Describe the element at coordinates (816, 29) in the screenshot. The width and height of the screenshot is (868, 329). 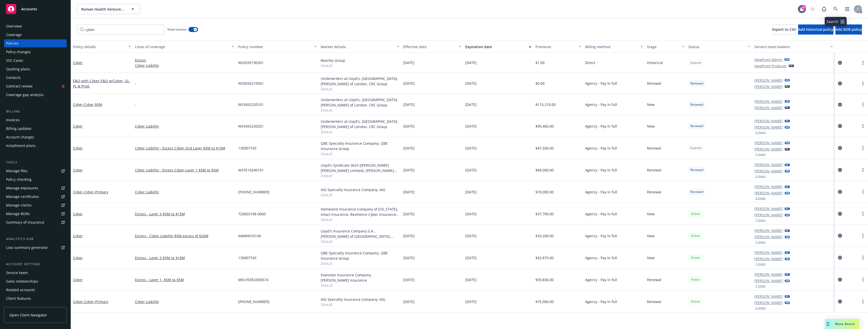
I see `span: Add historical policy` at that location.